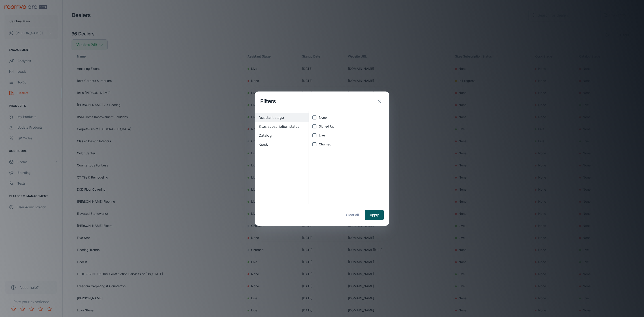 This screenshot has width=644, height=317. I want to click on span: None, so click(323, 117).